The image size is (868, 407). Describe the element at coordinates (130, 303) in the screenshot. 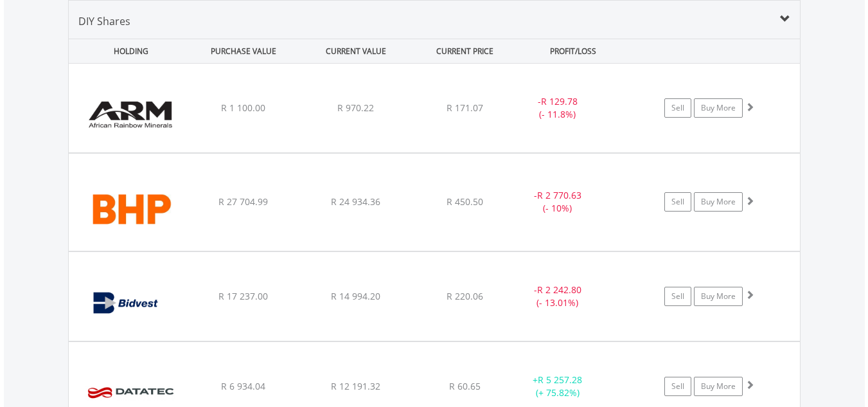

I see `img: EQU.ZA.BVT.png` at that location.